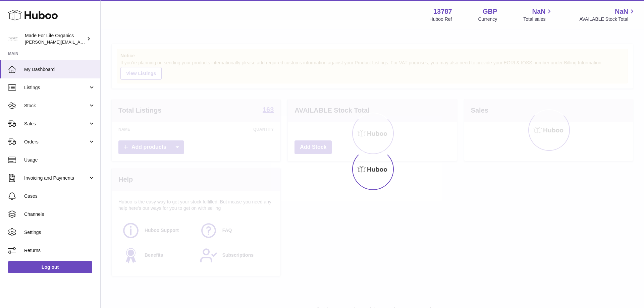 Image resolution: width=644 pixels, height=308 pixels. I want to click on strong: GBP, so click(490, 11).